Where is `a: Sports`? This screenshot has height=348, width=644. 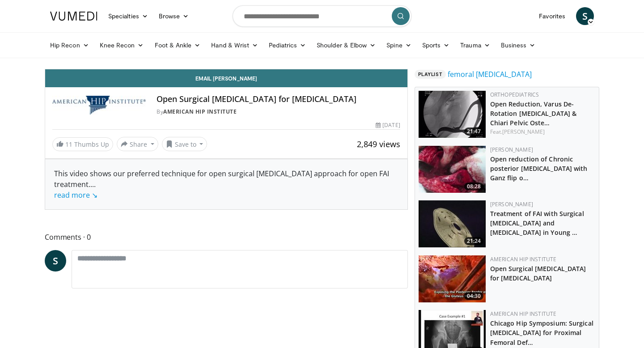
a: Sports is located at coordinates (436, 45).